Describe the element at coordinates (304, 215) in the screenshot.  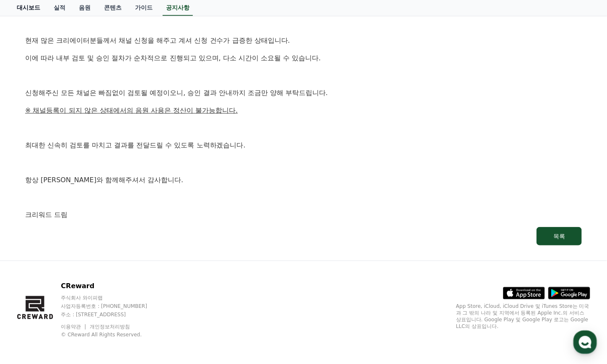
I see `p: 크리워드 드림` at that location.